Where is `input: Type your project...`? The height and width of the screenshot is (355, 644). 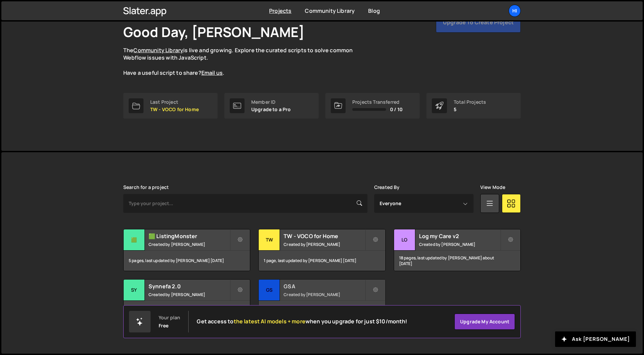 input: Type your project... is located at coordinates (245, 203).